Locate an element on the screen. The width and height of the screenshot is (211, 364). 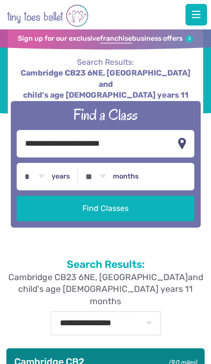
strong: franchise is located at coordinates (116, 39).